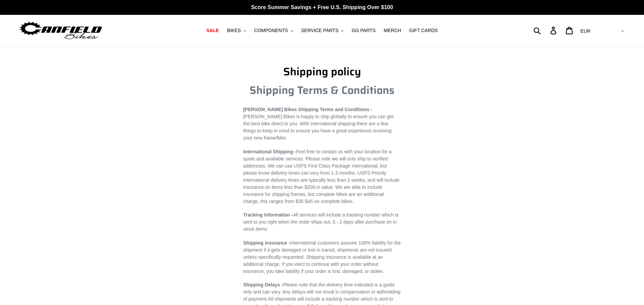 The height and width of the screenshot is (305, 644). I want to click on span: SERVICE PARTS, so click(320, 31).